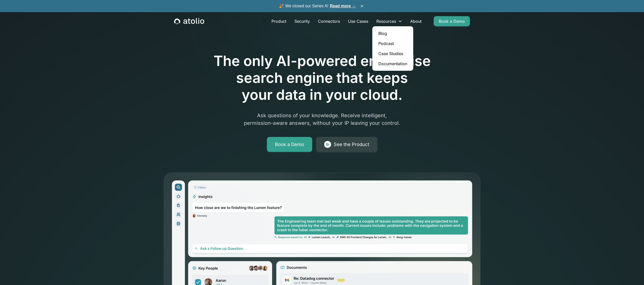 The height and width of the screenshot is (285, 644). I want to click on a: Product, so click(279, 21).